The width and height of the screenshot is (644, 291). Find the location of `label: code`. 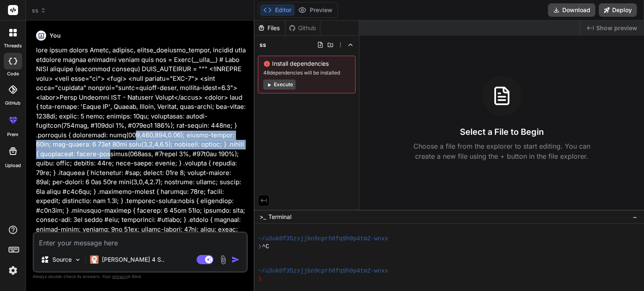

label: code is located at coordinates (13, 74).